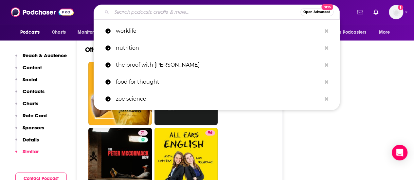 Image resolution: width=414 pixels, height=180 pixels. I want to click on a: Podchaser - Follow, Share and Rate Podcasts, so click(42, 12).